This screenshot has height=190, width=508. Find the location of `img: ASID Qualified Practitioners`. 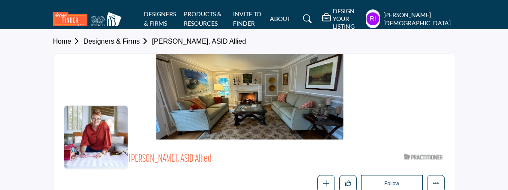

img: ASID Qualified Practitioners is located at coordinates (423, 157).